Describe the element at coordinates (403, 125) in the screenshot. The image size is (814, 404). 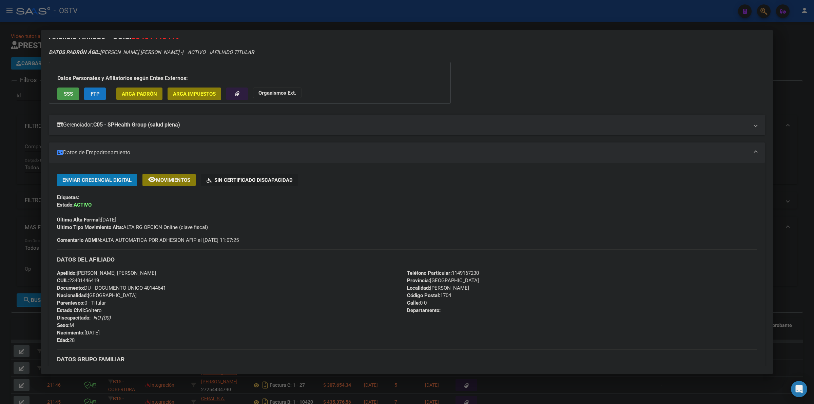
I see `mat-panel-title: Gerenciador:` at that location.